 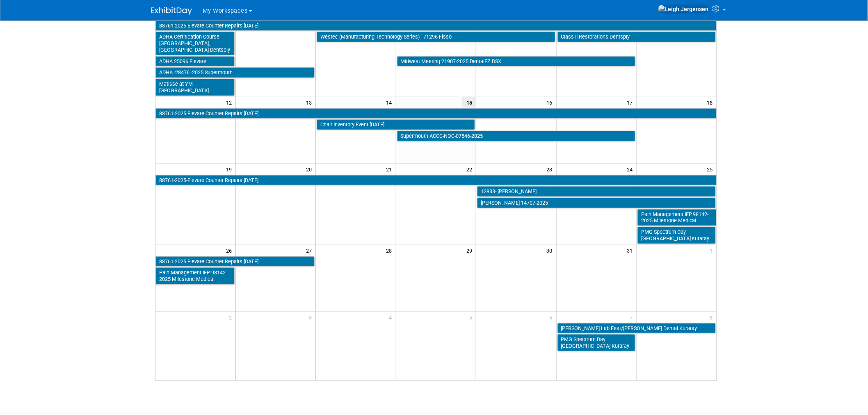 What do you see at coordinates (683, 9) in the screenshot?
I see `img: Leigh Jergensen` at bounding box center [683, 9].